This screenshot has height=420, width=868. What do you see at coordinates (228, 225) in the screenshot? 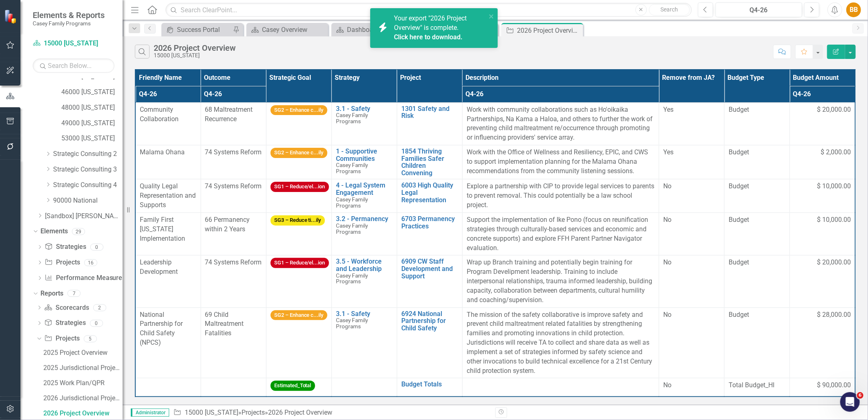
I see `span: 66 Permanency within 2 Years` at bounding box center [228, 225].